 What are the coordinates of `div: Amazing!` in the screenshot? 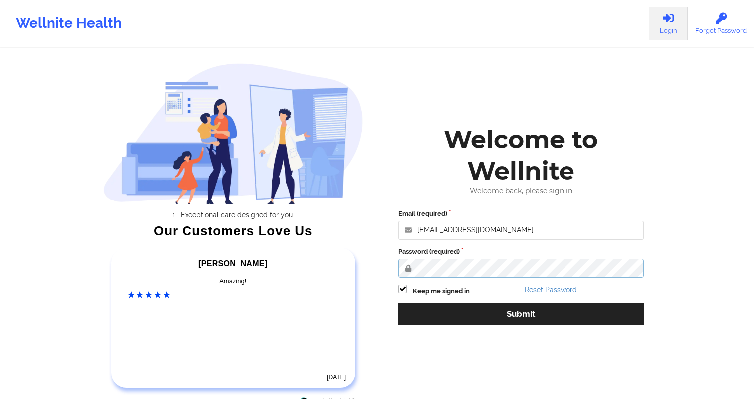 It's located at (233, 281).